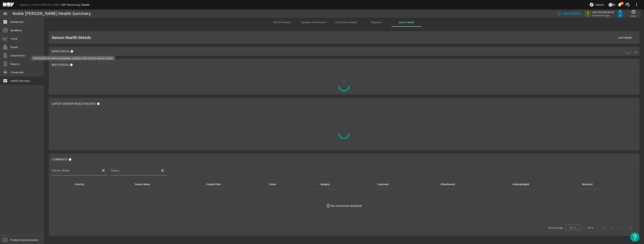 The height and width of the screenshot is (244, 644). Describe the element at coordinates (377, 22) in the screenshot. I see `span: Regulator` at that location.